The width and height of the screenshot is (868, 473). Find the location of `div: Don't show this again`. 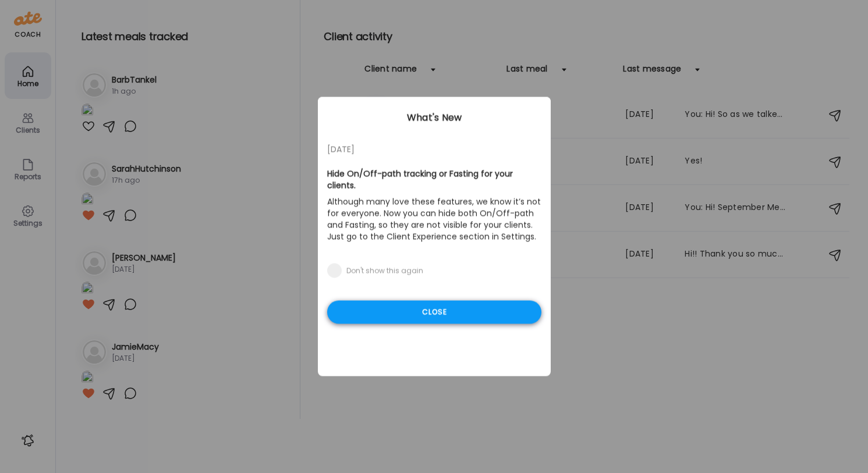

div: Don't show this again is located at coordinates (385, 271).